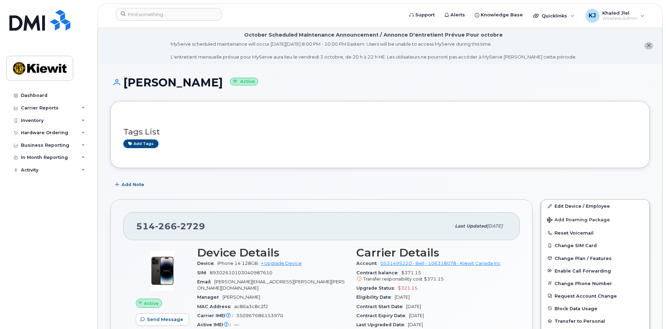  What do you see at coordinates (376, 297) in the screenshot?
I see `span: Eligibility Date` at bounding box center [376, 297].